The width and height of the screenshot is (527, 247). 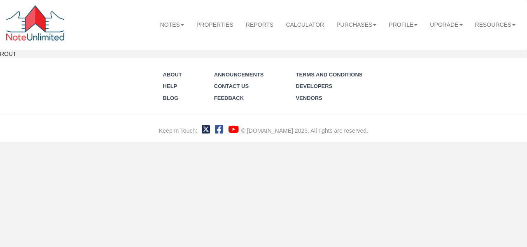 I want to click on a: Announcements, so click(x=239, y=74).